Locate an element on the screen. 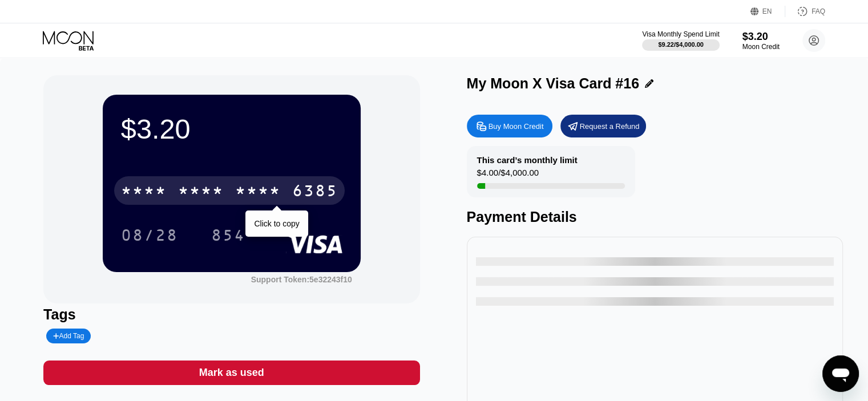 This screenshot has width=868, height=401. div: Tags is located at coordinates (231, 315).